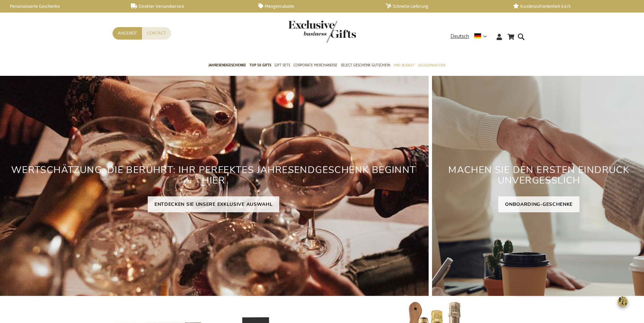  Describe the element at coordinates (260, 65) in the screenshot. I see `span: TOP 50 Gifts` at that location.